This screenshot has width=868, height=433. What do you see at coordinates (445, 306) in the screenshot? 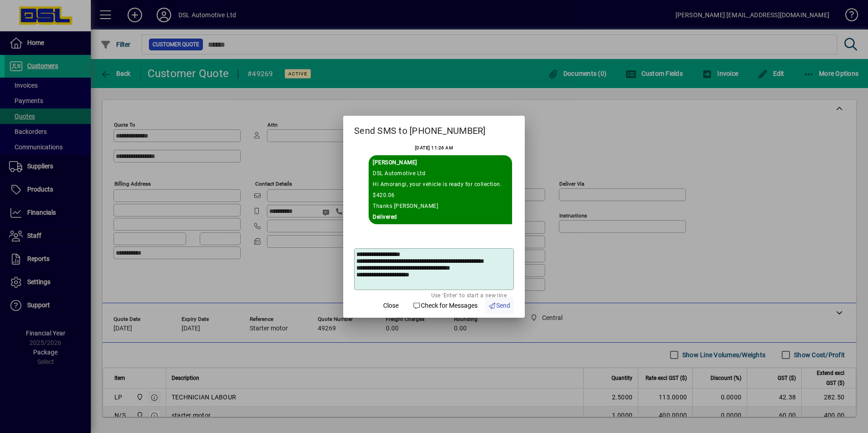
I see `span: Check for Messages` at bounding box center [445, 306].